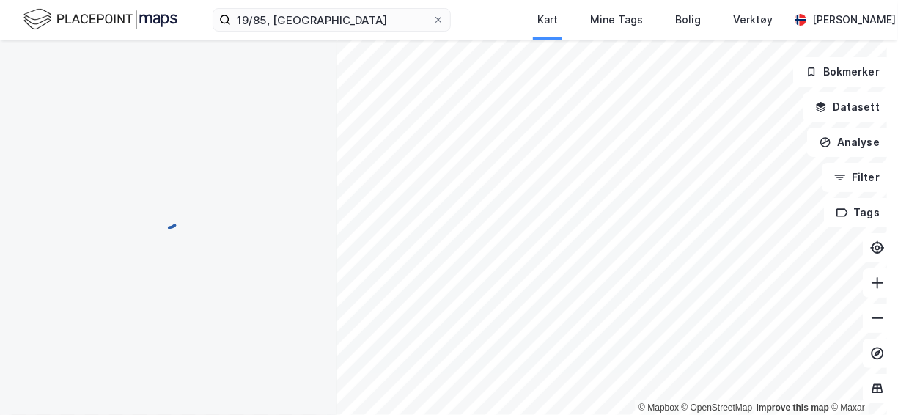  Describe the element at coordinates (861, 380) in the screenshot. I see `div: Kontrollprogram for chat` at that location.